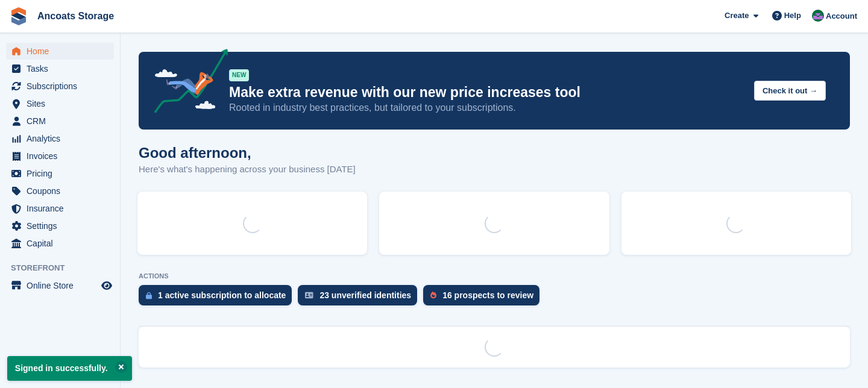 The width and height of the screenshot is (868, 388). What do you see at coordinates (63, 156) in the screenshot?
I see `span: Invoices` at bounding box center [63, 156].